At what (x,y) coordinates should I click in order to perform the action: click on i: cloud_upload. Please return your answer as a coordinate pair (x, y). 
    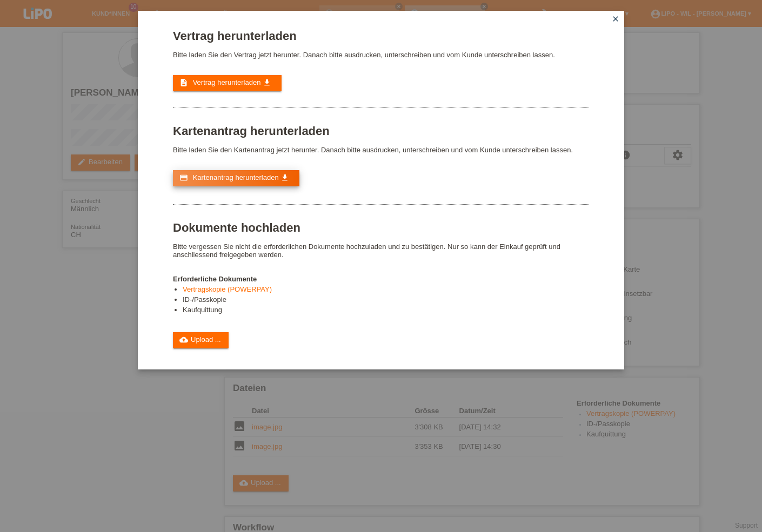
    Looking at the image, I should click on (184, 339).